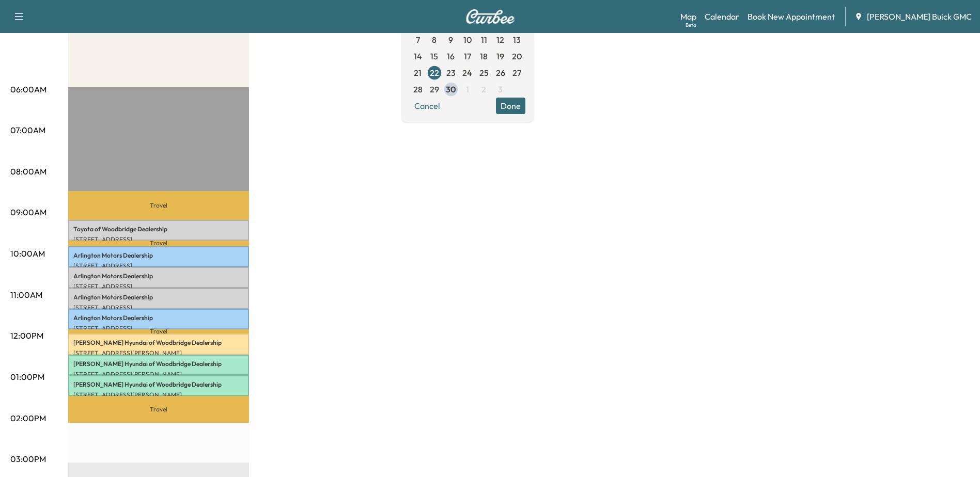 This screenshot has width=980, height=477. I want to click on span: 3, so click(500, 89).